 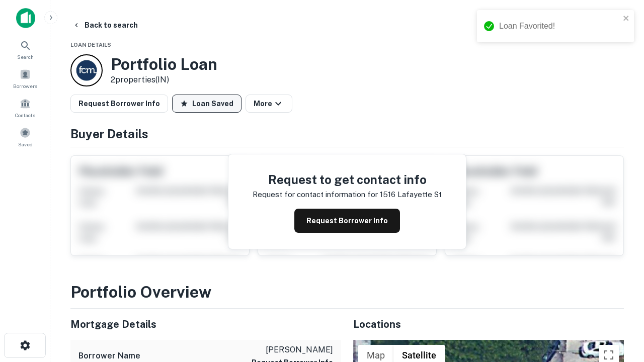 What do you see at coordinates (206, 324) in the screenshot?
I see `h5: Mortgage Details` at bounding box center [206, 324].